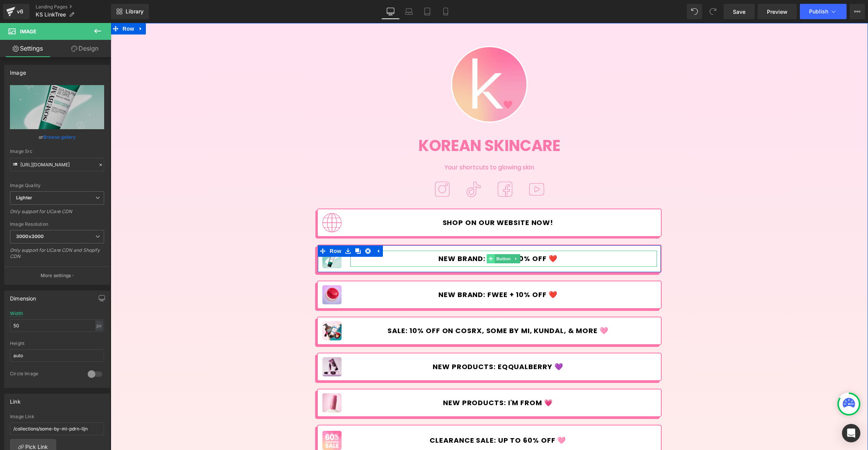 This screenshot has height=450, width=868. Describe the element at coordinates (57, 429) in the screenshot. I see `input: https://your-shop.myshopify.com` at that location.